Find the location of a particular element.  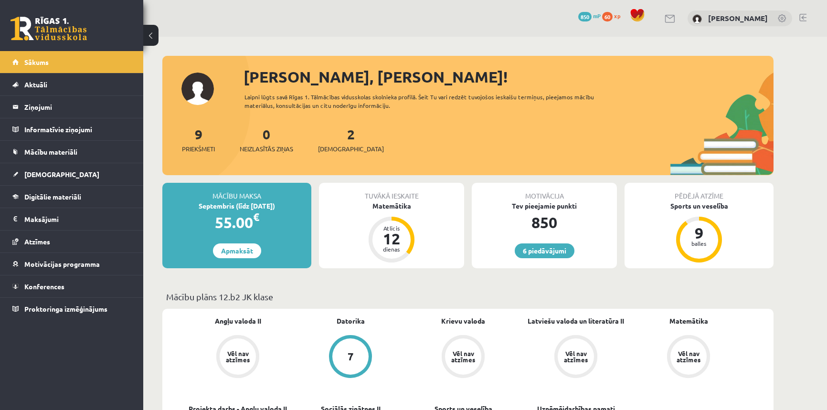

div: Atlicis is located at coordinates (392, 228).